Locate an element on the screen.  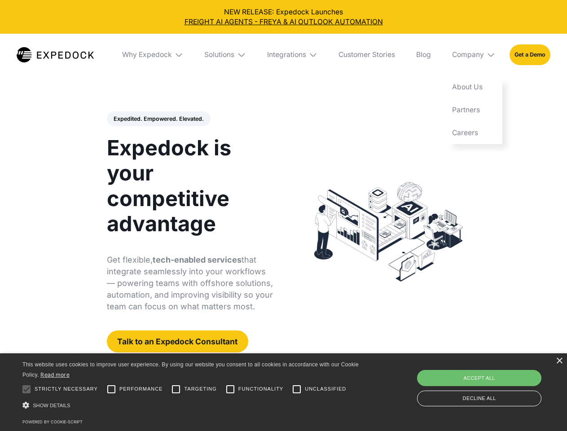
a: Talk to an Expedock Consultant is located at coordinates (177, 341).